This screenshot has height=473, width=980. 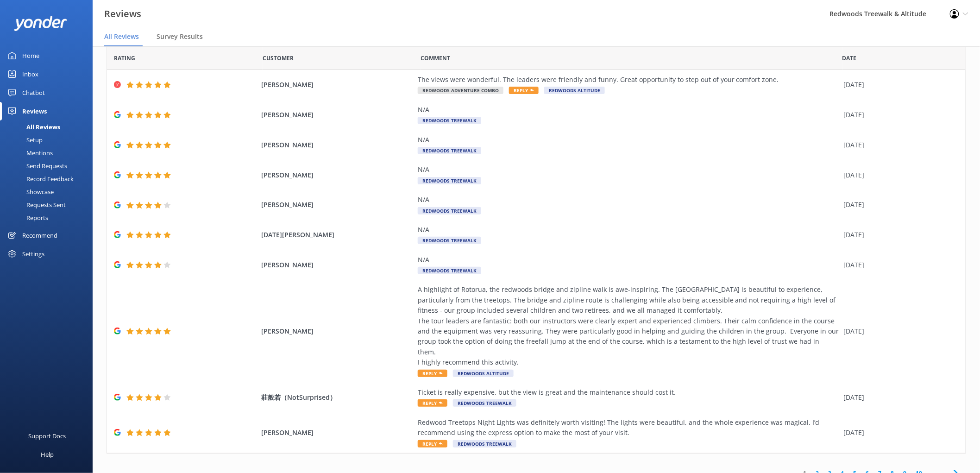 What do you see at coordinates (36, 166) in the screenshot?
I see `div: Send Requests` at bounding box center [36, 166].